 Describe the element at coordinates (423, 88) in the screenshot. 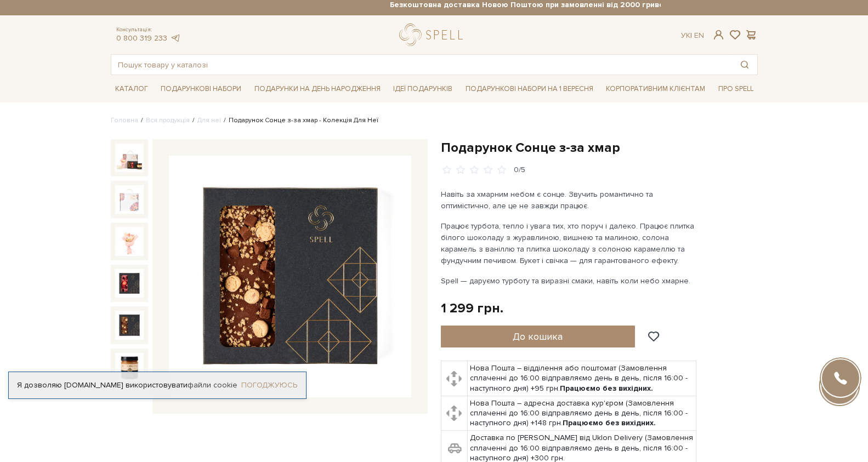

I see `span: Ідеї подарунків` at that location.